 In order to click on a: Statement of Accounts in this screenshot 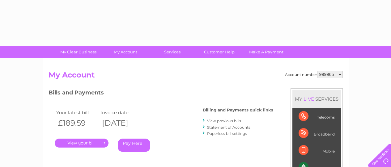, I will do `click(229, 127)`.